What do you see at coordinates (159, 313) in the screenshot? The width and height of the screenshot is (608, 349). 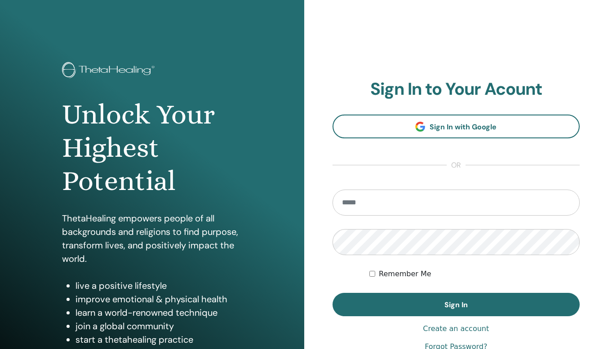 I see `li: learn a world-renowned technique` at bounding box center [159, 313].